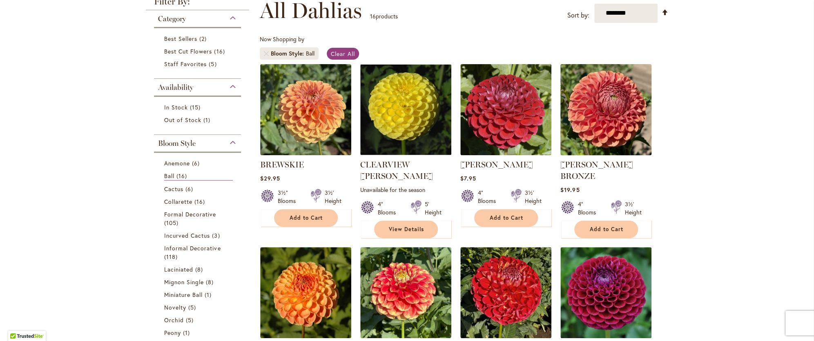  Describe the element at coordinates (266, 53) in the screenshot. I see `a: Remove Bloom Style Ball` at that location.